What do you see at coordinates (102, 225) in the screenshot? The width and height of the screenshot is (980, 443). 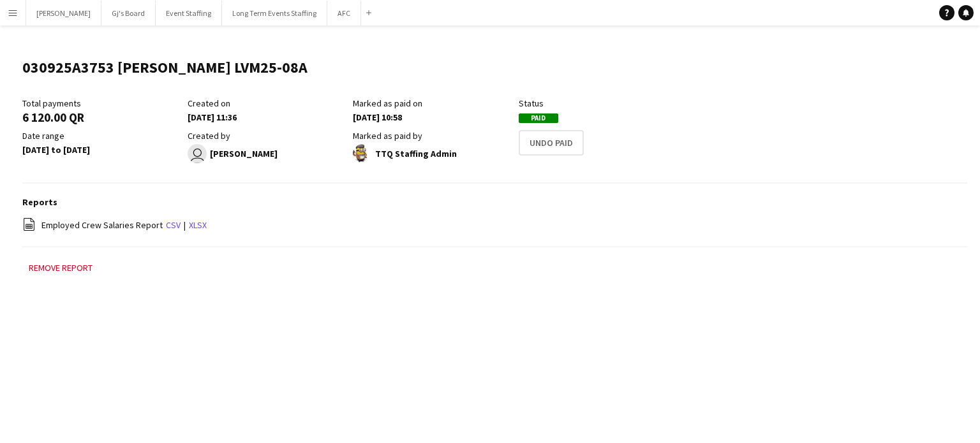 I see `span: Employed Crew Salaries Report` at bounding box center [102, 225].